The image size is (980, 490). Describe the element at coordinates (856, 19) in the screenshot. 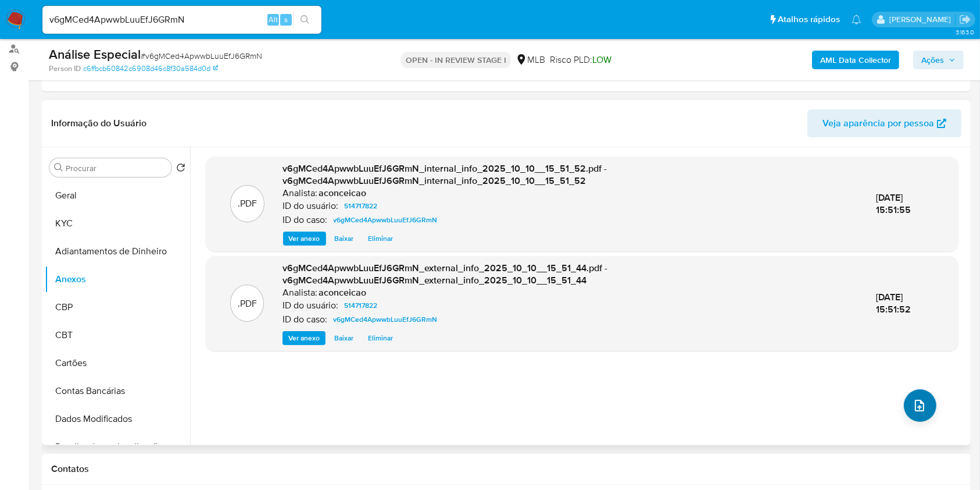

I see `a: Notificações` at that location.